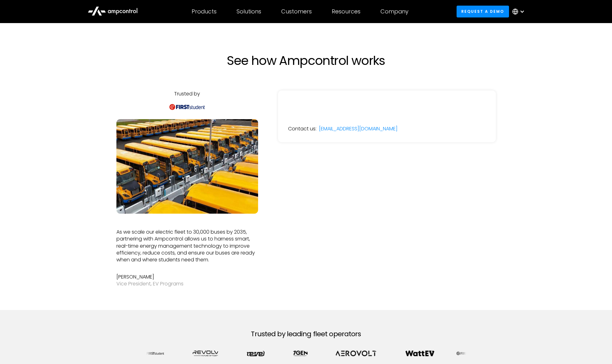 The height and width of the screenshot is (364, 612). I want to click on div: Solutions, so click(249, 11).